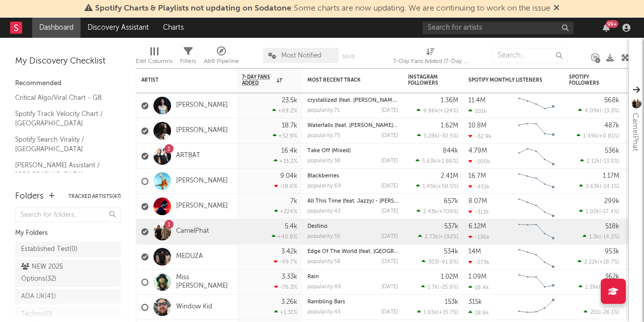 This screenshot has width=644, height=322. Describe the element at coordinates (448, 111) in the screenshot. I see `span: +124 %` at that location.